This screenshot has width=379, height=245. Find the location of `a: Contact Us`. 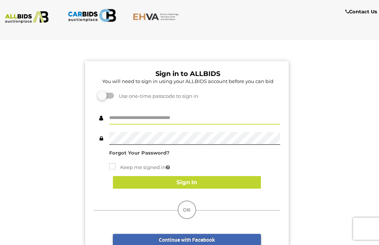

a: Contact Us is located at coordinates (362, 11).